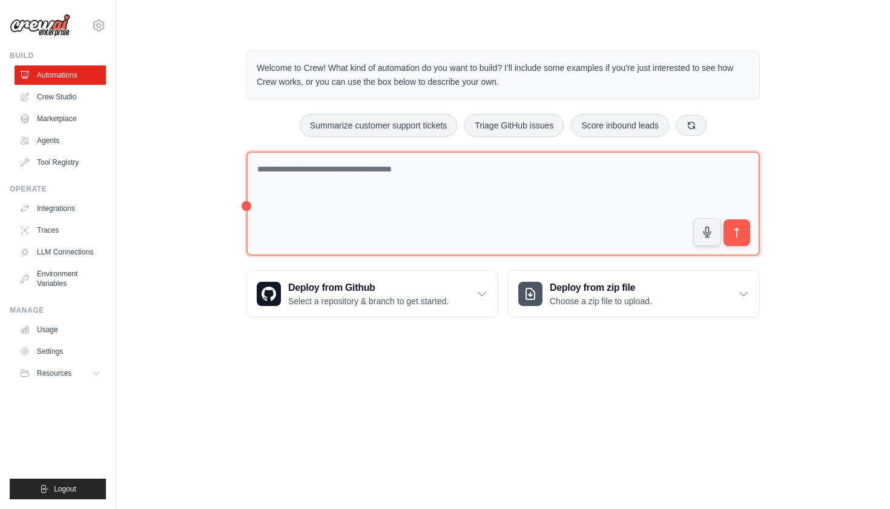  Describe the element at coordinates (60, 75) in the screenshot. I see `a: Automations` at that location.